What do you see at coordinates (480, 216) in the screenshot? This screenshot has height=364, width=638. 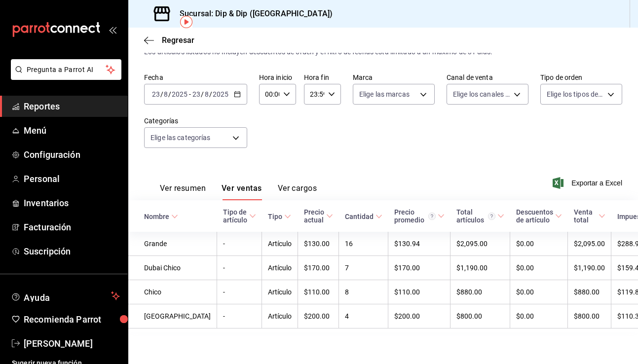 I see `span: Total artículos` at bounding box center [480, 216].